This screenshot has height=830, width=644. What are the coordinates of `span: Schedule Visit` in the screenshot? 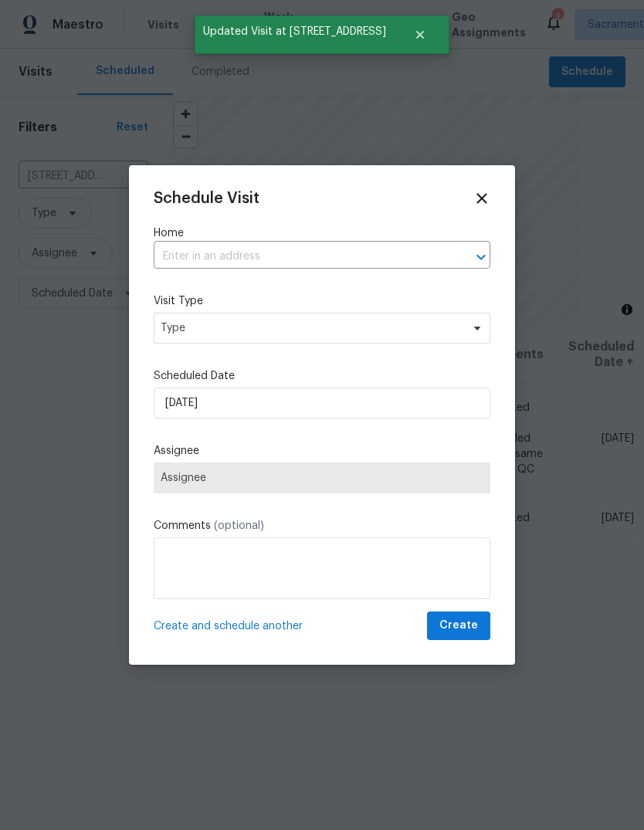 It's located at (206, 198).